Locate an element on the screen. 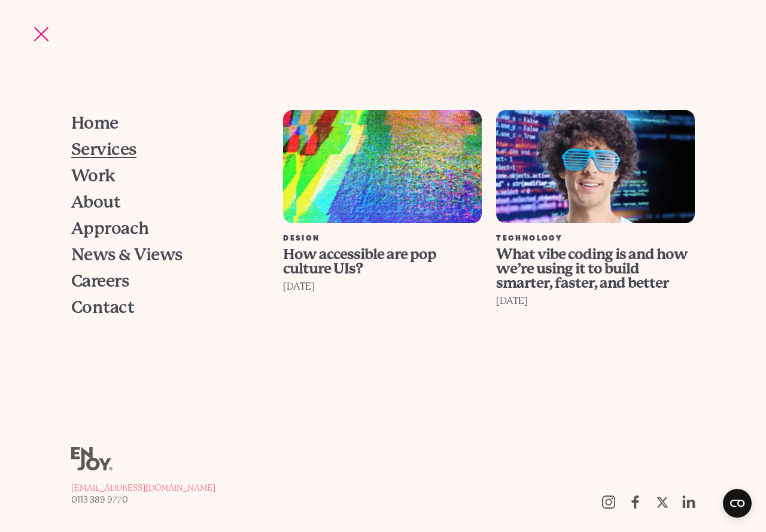 This screenshot has width=766, height=532. span: What vibe coding is and how we’re using it to build smarter, faster, and better is located at coordinates (592, 269).